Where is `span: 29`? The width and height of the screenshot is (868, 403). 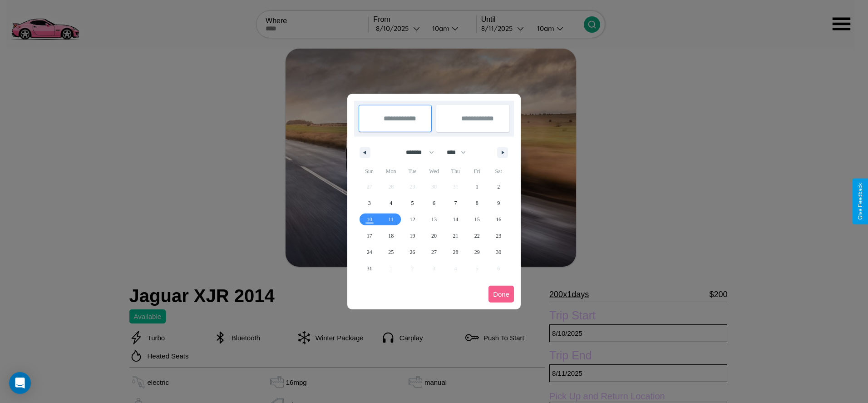
span: 29 is located at coordinates (477, 252).